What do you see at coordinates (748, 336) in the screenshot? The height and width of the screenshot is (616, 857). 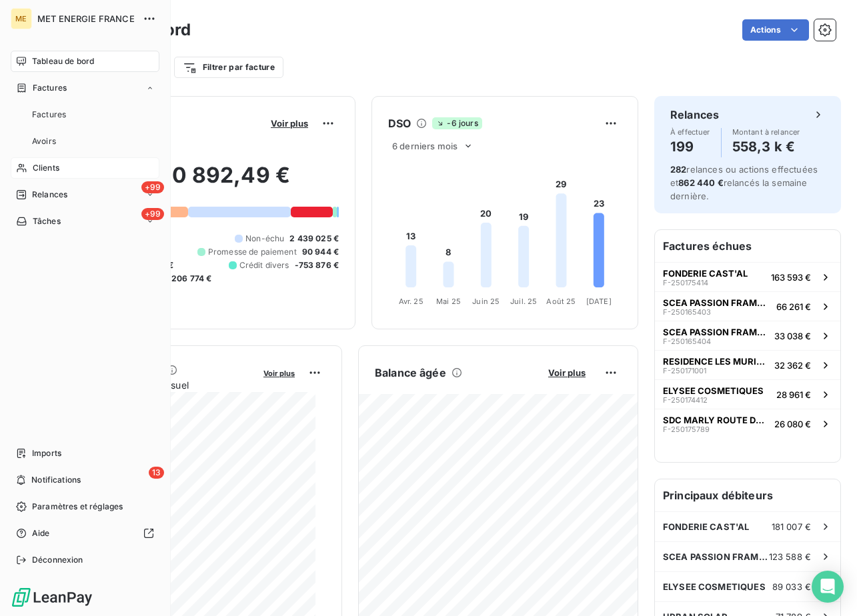 I see `button: SCEA PASSION FRAMBOISESF-25016540433 038 €` at bounding box center [748, 336].